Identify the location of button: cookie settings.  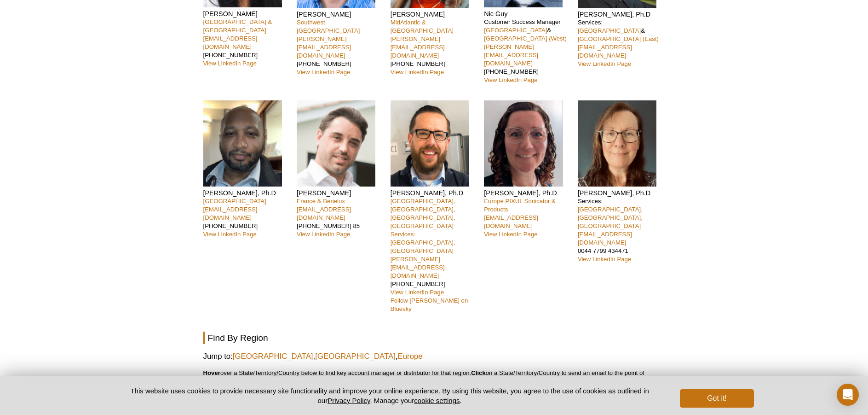
(436, 400).